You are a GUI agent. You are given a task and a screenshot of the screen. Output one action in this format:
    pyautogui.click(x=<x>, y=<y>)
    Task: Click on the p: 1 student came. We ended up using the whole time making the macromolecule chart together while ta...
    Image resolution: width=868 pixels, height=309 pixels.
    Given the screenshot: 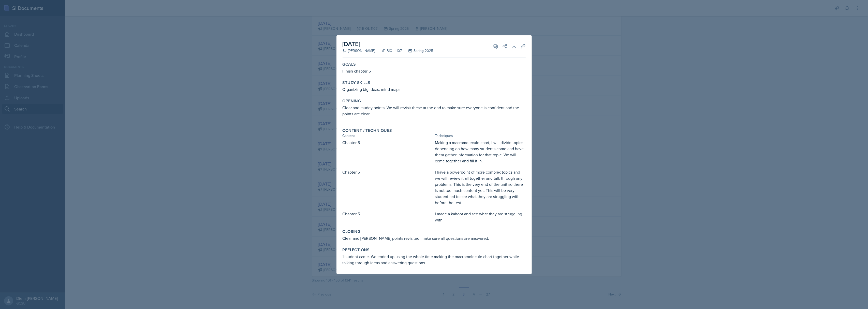 What is the action you would take?
    pyautogui.click(x=434, y=259)
    